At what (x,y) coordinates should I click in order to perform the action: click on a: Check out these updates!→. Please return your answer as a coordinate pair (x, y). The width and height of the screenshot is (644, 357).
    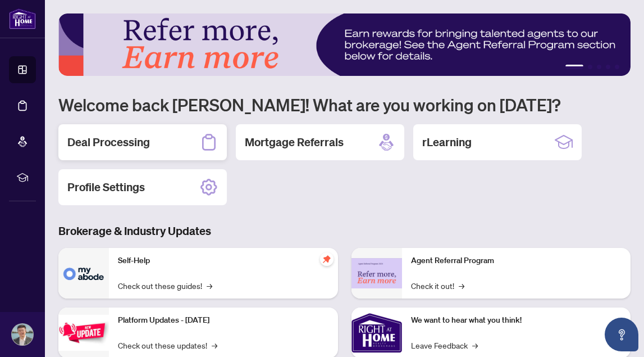
    Looking at the image, I should click on (167, 345).